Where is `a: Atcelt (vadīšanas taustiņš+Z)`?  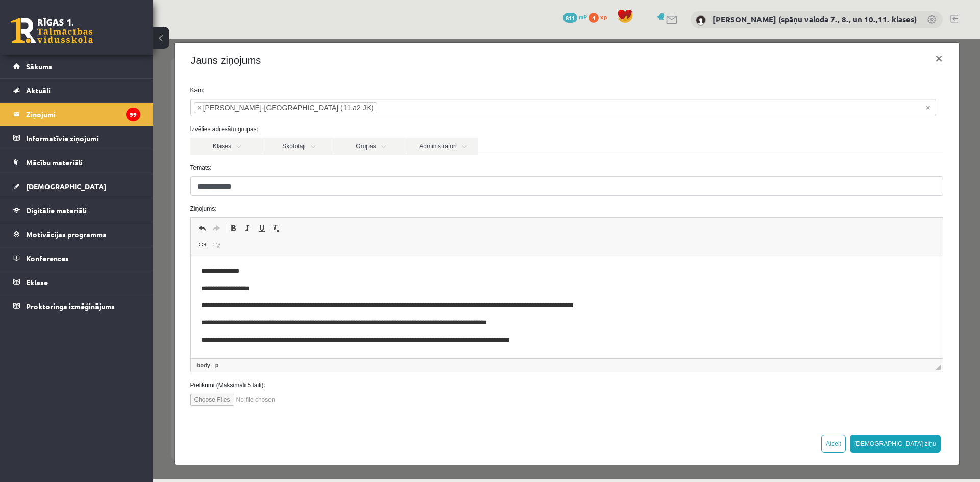 a: Atcelt (vadīšanas taustiņš+Z) is located at coordinates (49, 189).